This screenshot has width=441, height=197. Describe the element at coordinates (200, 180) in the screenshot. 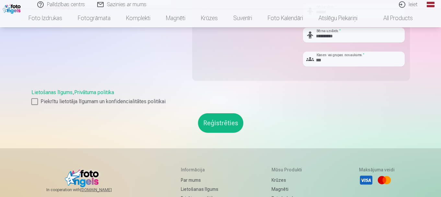

I see `a: Par mums` at that location.